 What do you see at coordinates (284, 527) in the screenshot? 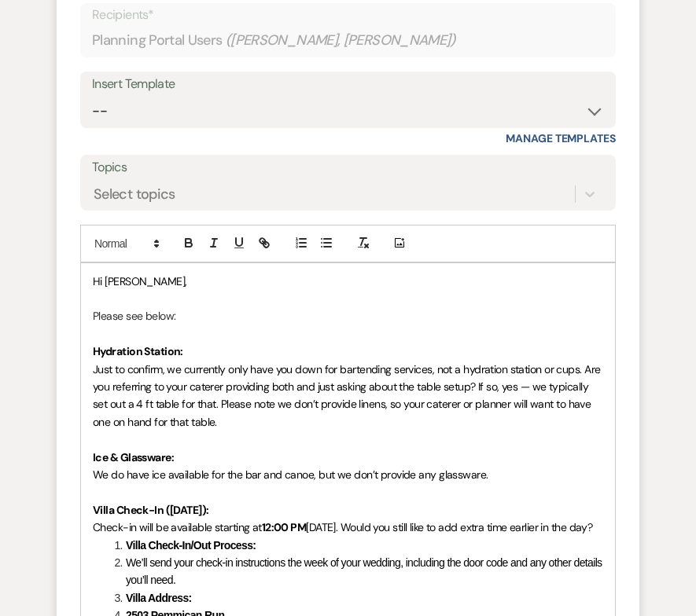
I see `strong: 12:00 PM` at bounding box center [284, 527].